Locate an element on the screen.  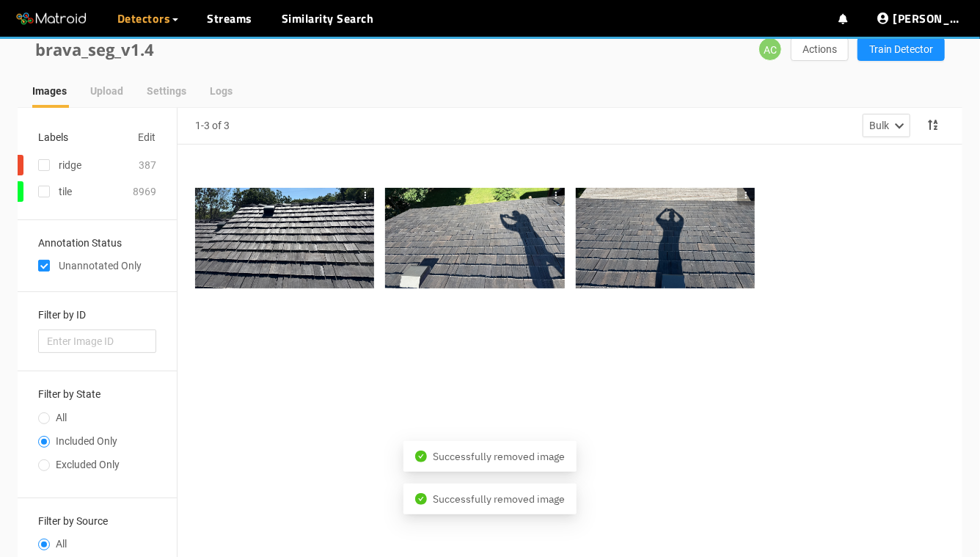
input: Enter Image ID is located at coordinates (97, 341).